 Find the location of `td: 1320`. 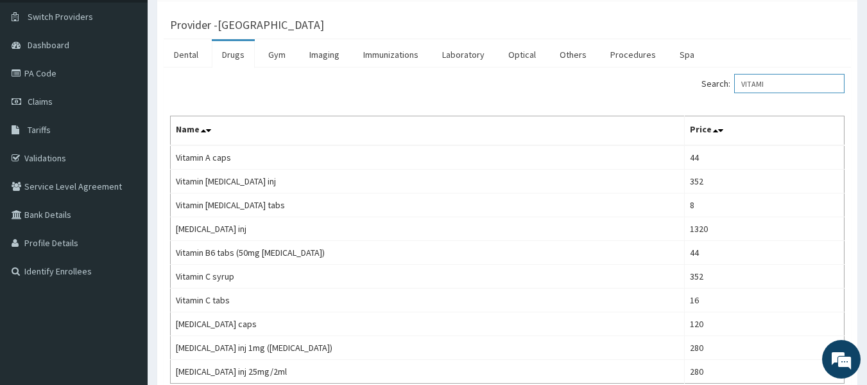

td: 1320 is located at coordinates (765, 229).